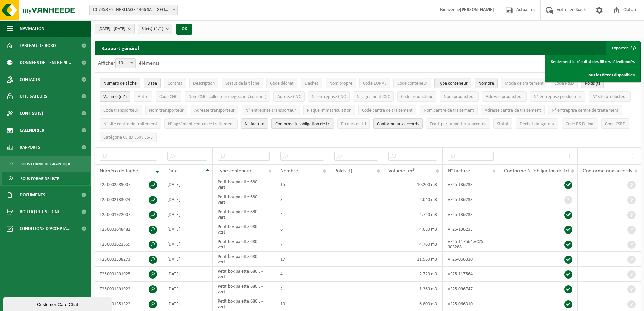 The width and height of the screenshot is (644, 311). Describe the element at coordinates (143, 97) in the screenshot. I see `span: Autre` at that location.